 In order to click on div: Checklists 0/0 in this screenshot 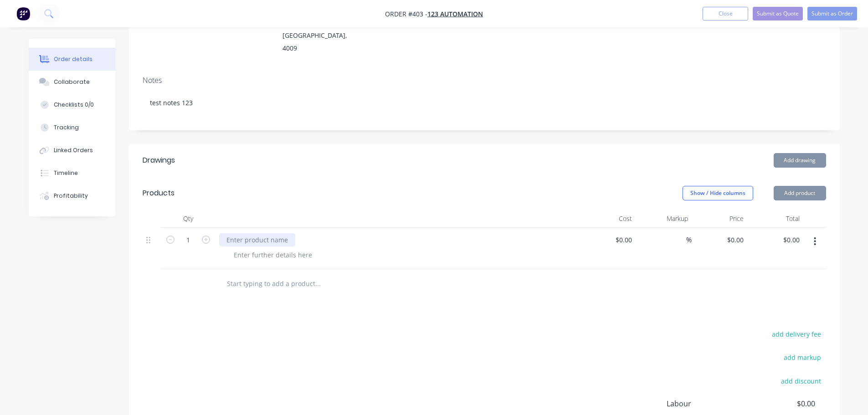, I will do `click(74, 105)`.